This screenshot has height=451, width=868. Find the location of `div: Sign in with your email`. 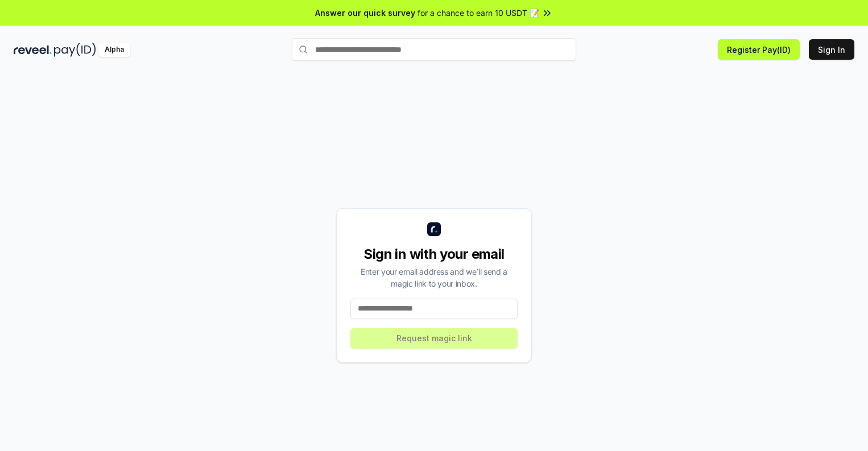

div: Sign in with your email is located at coordinates (434, 254).